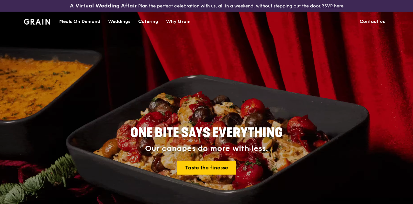 Image resolution: width=413 pixels, height=204 pixels. Describe the element at coordinates (37, 22) in the screenshot. I see `img: Grain` at that location.